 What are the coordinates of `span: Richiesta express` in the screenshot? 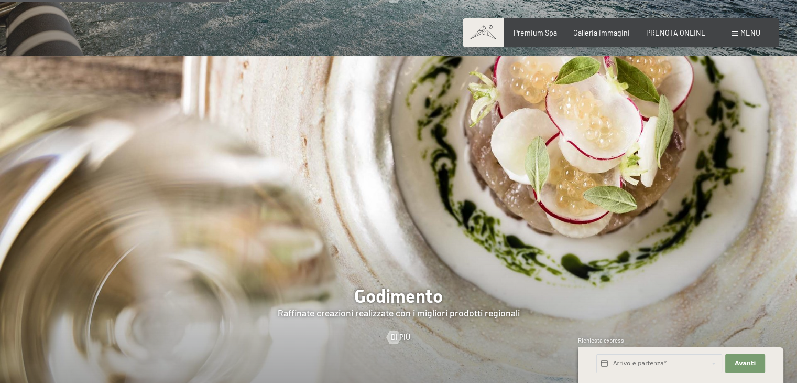 It's located at (601, 340).